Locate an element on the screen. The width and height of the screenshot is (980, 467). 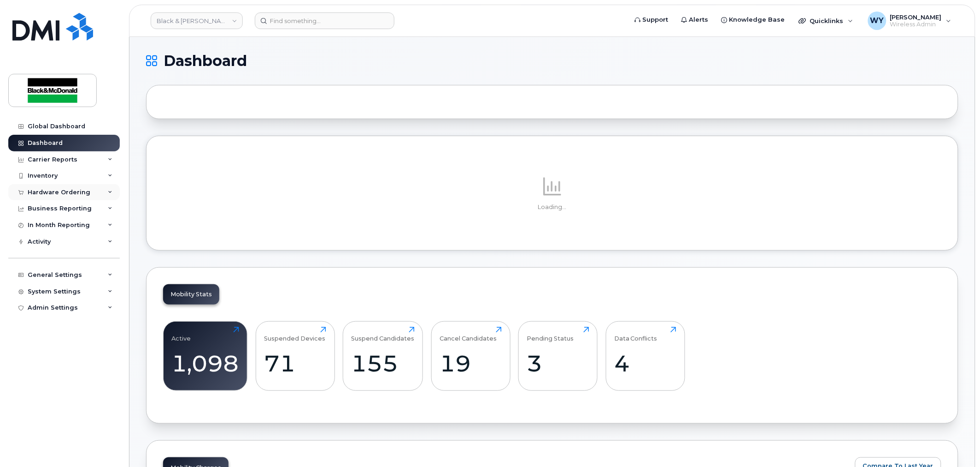
div: 1,098 is located at coordinates (206, 363).